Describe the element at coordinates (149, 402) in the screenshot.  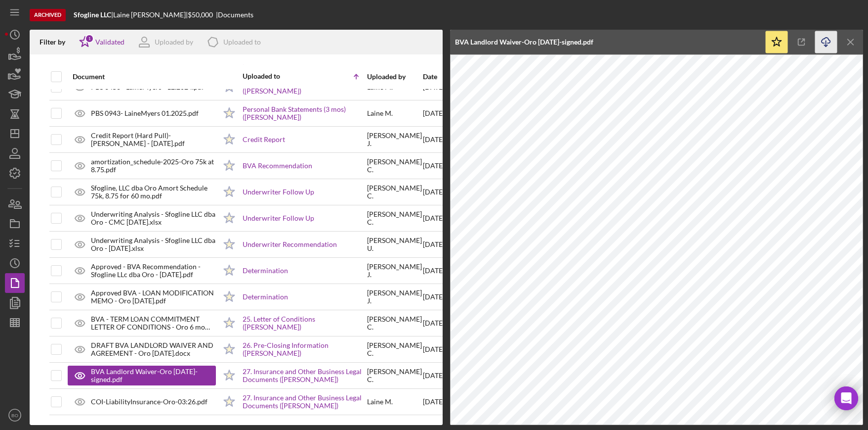
I see `div: COI-LiabilityInsurance-Oro-03:26.pdf` at that location.